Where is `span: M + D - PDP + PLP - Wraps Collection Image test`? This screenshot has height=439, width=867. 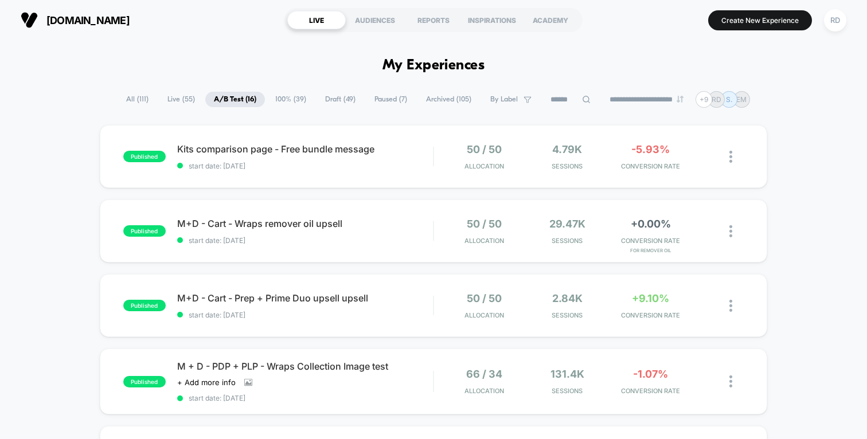
span: M + D - PDP + PLP - Wraps Collection Image test is located at coordinates (305, 366).